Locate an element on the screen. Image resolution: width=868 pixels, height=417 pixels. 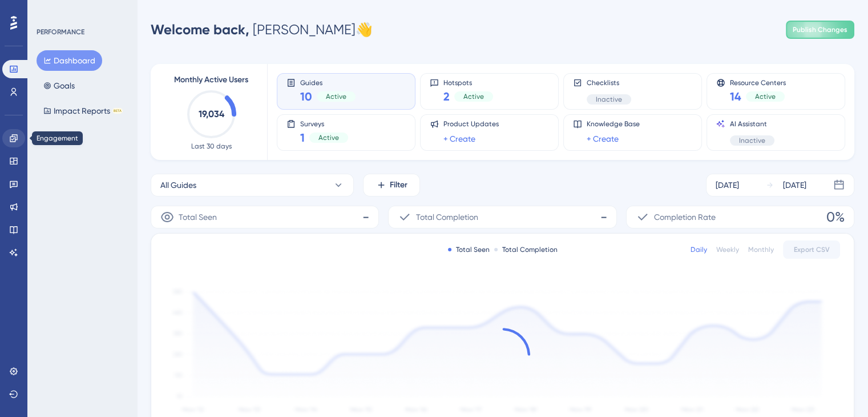
span: Knowledge Base is located at coordinates (613, 124).